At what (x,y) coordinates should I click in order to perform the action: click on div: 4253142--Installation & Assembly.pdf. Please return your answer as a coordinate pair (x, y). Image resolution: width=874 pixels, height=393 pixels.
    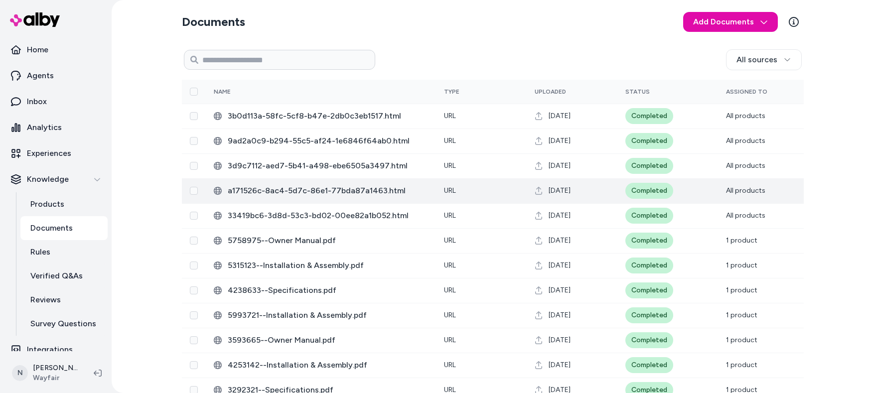
    Looking at the image, I should click on (321, 365).